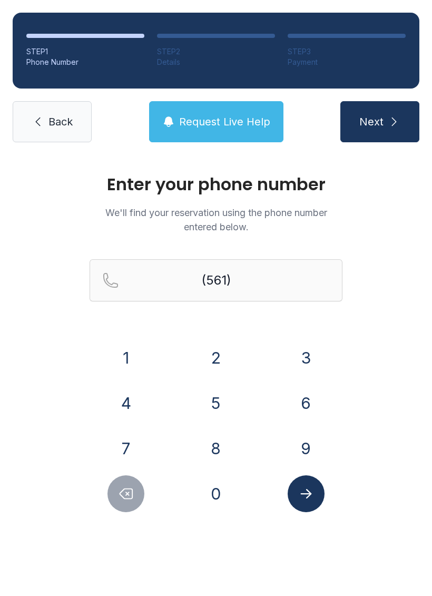 This screenshot has height=596, width=432. What do you see at coordinates (306, 358) in the screenshot?
I see `button: 3` at bounding box center [306, 358].